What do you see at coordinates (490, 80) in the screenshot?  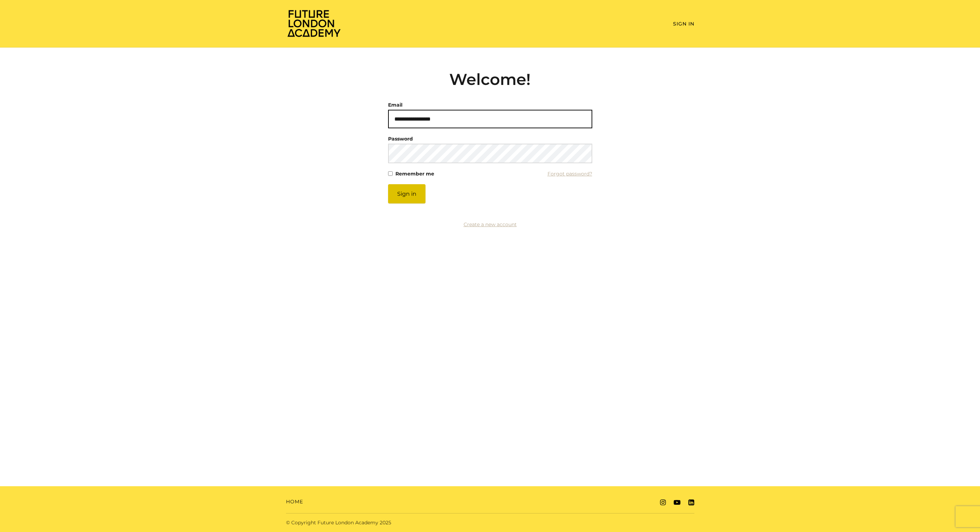 I see `h2: Welcome!` at bounding box center [490, 80].